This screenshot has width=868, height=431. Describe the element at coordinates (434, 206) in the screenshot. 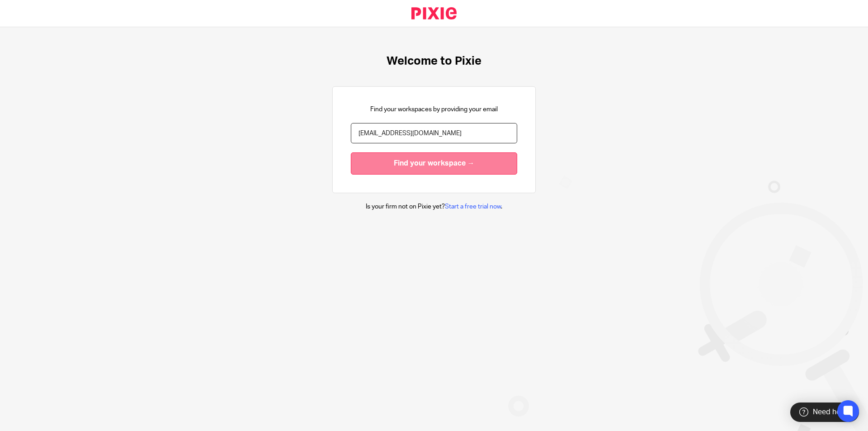

I see `p: Is your firm not on Pixie yet? .` at that location.